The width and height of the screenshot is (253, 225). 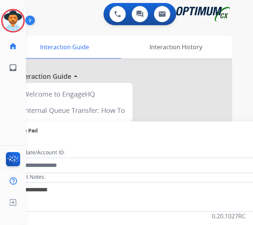 What do you see at coordinates (13, 21) in the screenshot?
I see `img: avatar` at bounding box center [13, 21].